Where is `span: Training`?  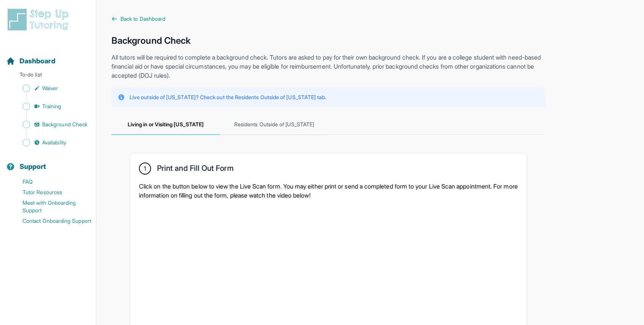
span: Training is located at coordinates (52, 106).